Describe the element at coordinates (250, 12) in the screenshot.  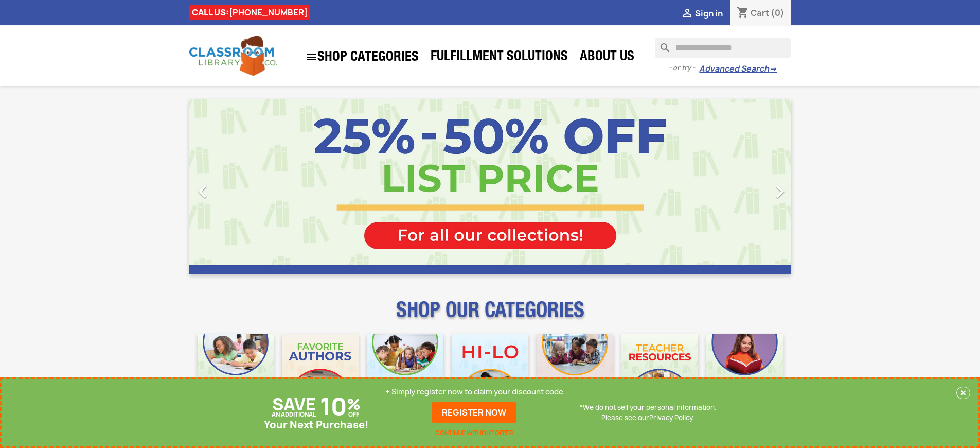
I see `div: CALL US:` at that location.